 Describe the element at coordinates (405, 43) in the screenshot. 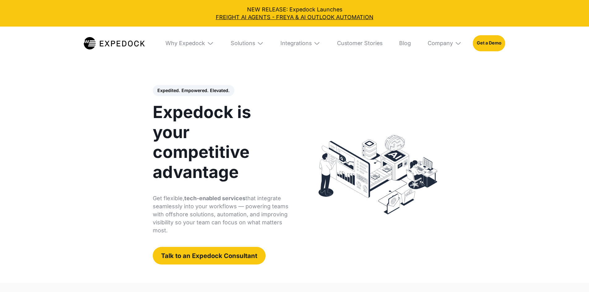

I see `a: Blog` at that location.